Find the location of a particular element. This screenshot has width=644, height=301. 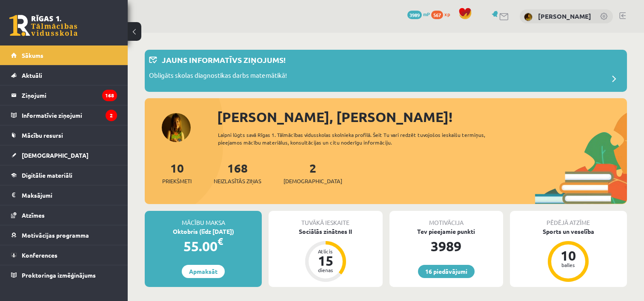

legend: Maksājumi is located at coordinates (70, 195).